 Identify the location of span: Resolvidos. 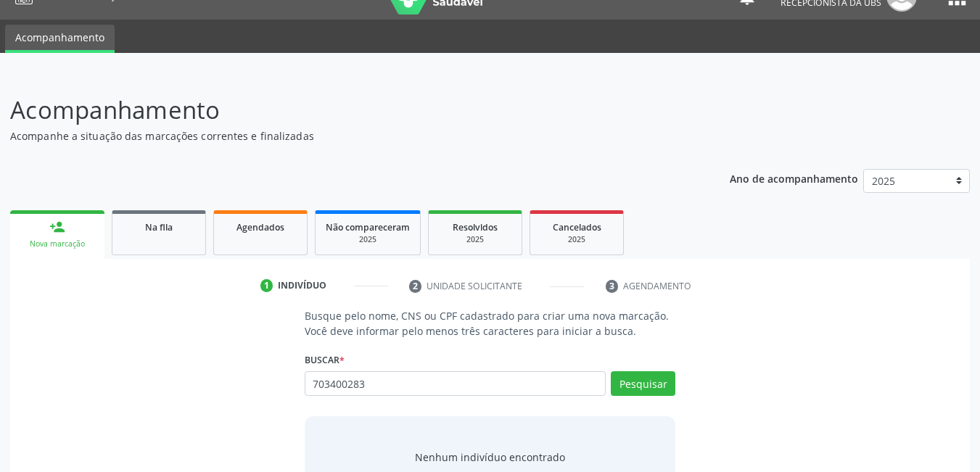
(475, 227).